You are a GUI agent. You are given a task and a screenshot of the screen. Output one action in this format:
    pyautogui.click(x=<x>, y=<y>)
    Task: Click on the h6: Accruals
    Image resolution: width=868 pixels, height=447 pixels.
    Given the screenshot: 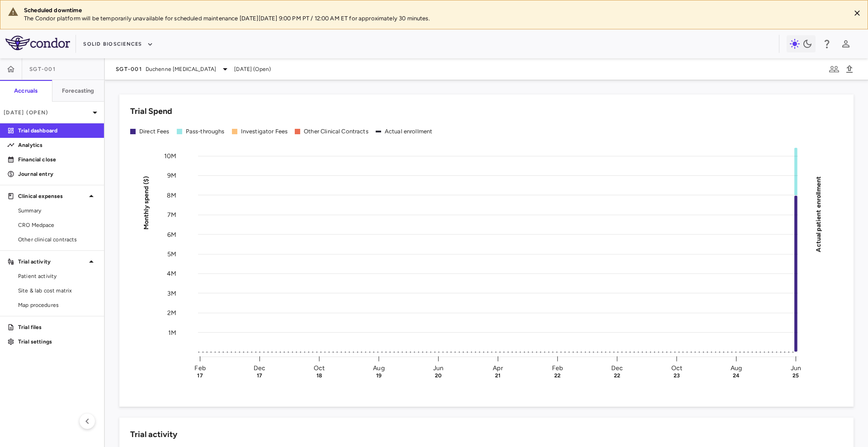 What is the action you would take?
    pyautogui.click(x=26, y=91)
    